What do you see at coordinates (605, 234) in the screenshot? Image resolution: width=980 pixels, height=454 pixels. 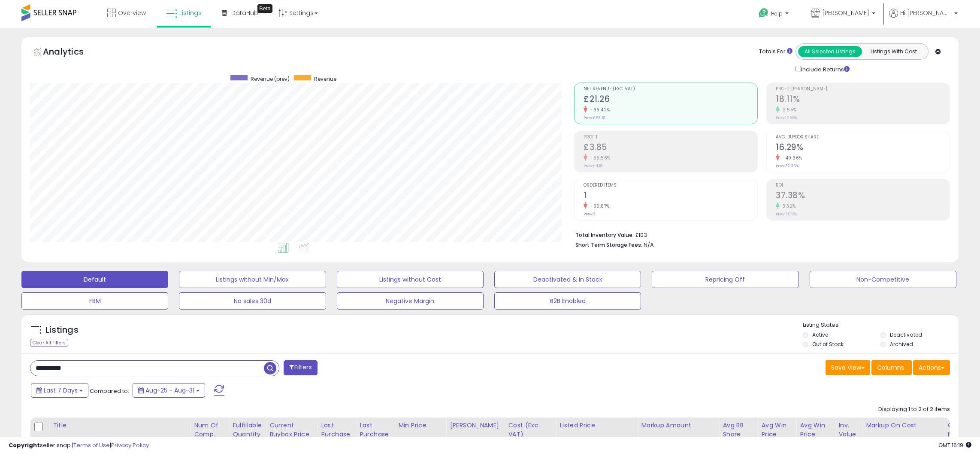 I see `b: Total Inventory Value:` at bounding box center [605, 234].